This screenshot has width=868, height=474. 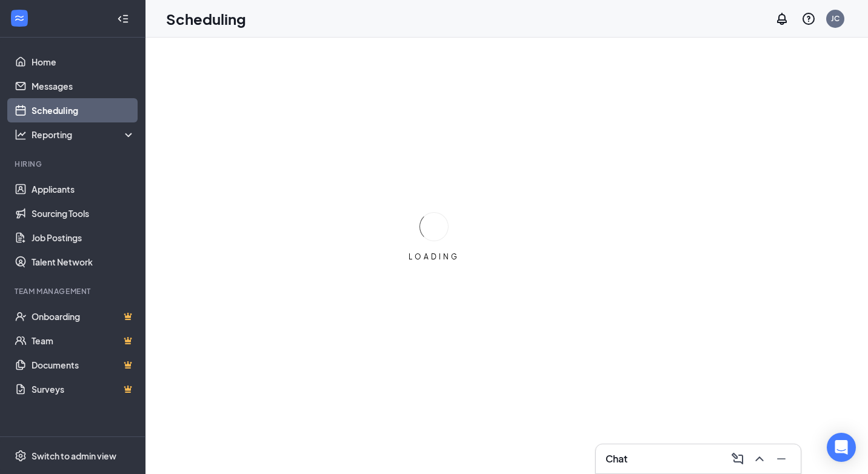 I want to click on a: Messages, so click(x=83, y=86).